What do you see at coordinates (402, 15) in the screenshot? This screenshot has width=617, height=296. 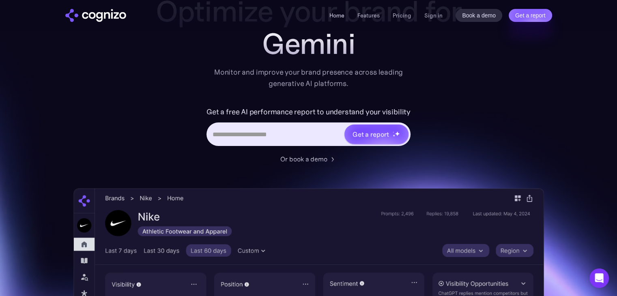 I see `a: Pricing` at bounding box center [402, 15].